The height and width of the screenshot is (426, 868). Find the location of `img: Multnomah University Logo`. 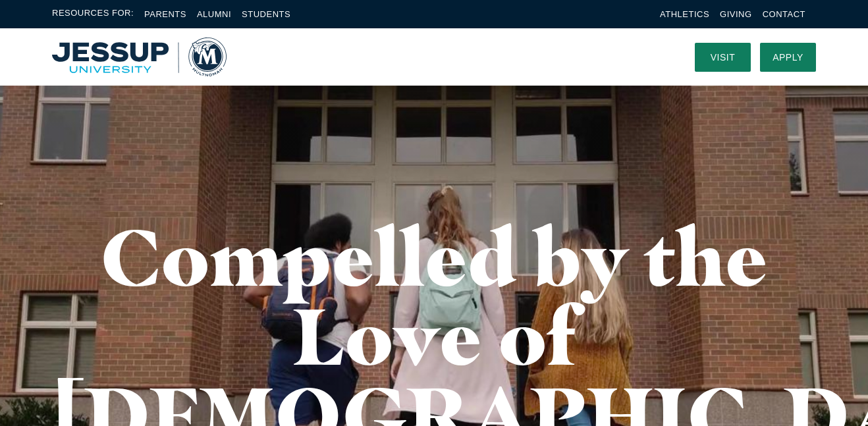

img: Multnomah University Logo is located at coordinates (139, 56).